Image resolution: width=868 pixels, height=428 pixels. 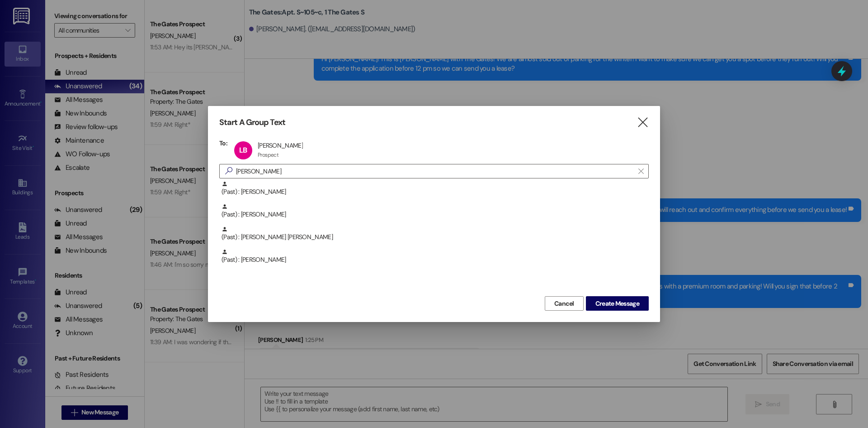 What do you see at coordinates (435, 171) in the screenshot?
I see `input: Search for any contact or apartment` at bounding box center [435, 171].